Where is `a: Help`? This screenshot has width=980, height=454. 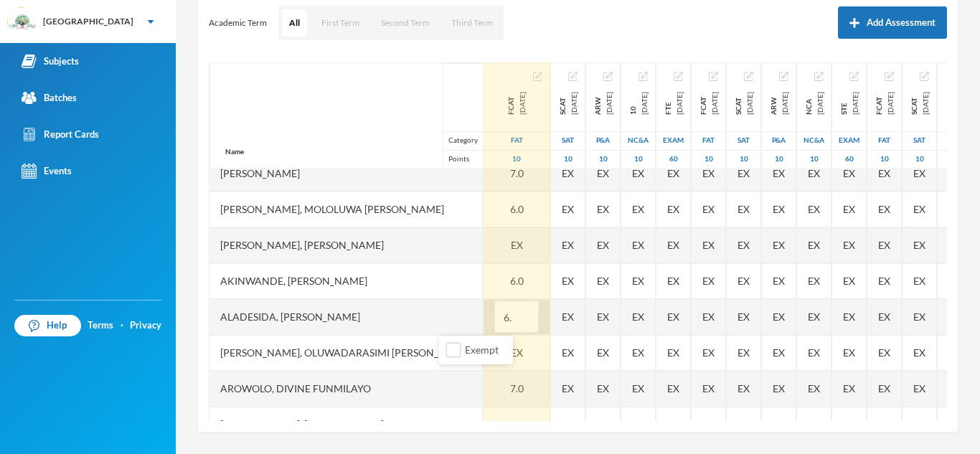 a: Help is located at coordinates (47, 325).